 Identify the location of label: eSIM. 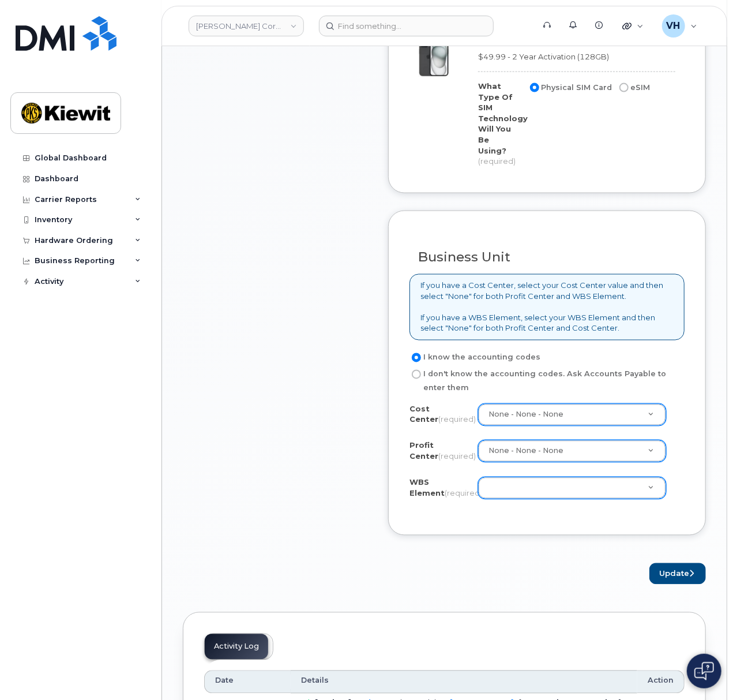
(634, 88).